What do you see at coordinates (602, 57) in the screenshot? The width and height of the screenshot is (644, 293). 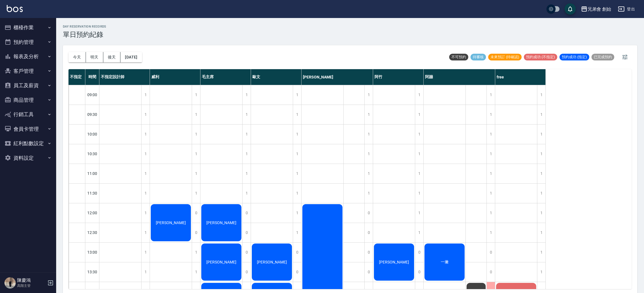 I see `span: 已完成預約` at bounding box center [602, 57].